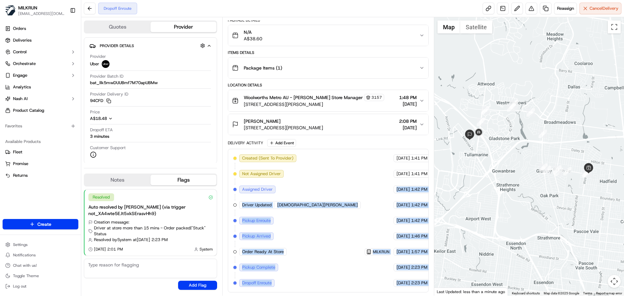 The width and height of the screenshot is (624, 296). Describe the element at coordinates (615, 27) in the screenshot. I see `button: Toggle fullscreen view` at that location.